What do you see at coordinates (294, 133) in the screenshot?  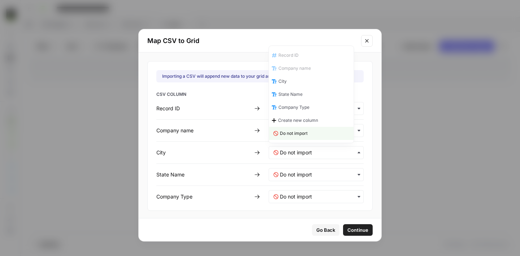 I see `span: Do not import` at bounding box center [294, 133].